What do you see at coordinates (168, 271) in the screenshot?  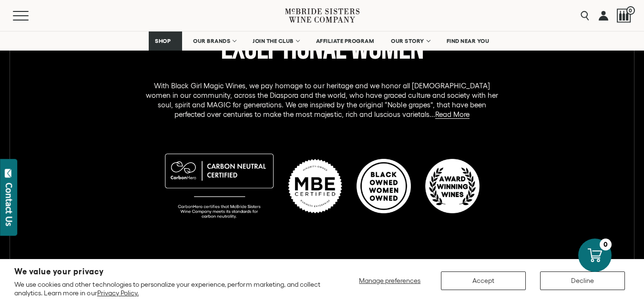 I see `h2: We value your privacy` at bounding box center [168, 271].